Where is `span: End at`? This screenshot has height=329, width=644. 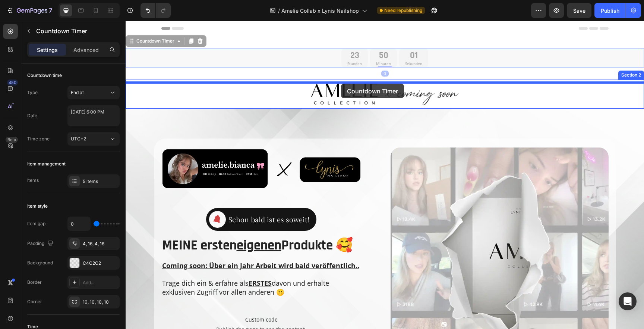
span: End at is located at coordinates (77, 92).